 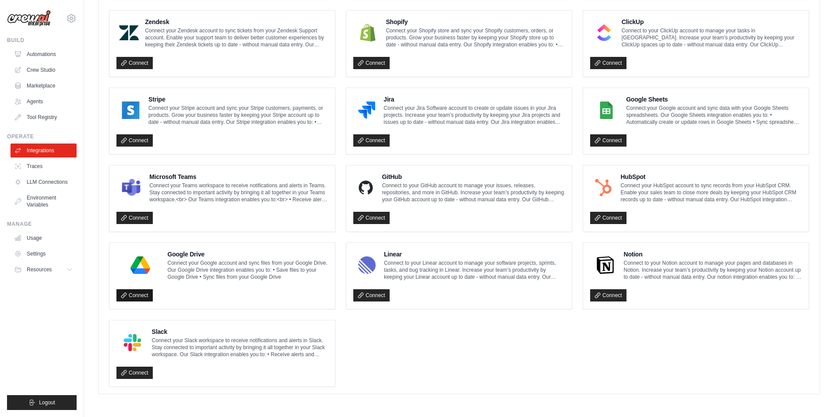 I want to click on img: Google Drive Logo, so click(x=140, y=265).